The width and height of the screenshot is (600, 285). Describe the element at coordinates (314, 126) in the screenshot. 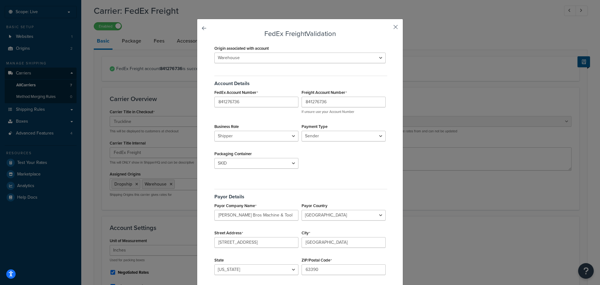

I see `label: Payment Type` at that location.